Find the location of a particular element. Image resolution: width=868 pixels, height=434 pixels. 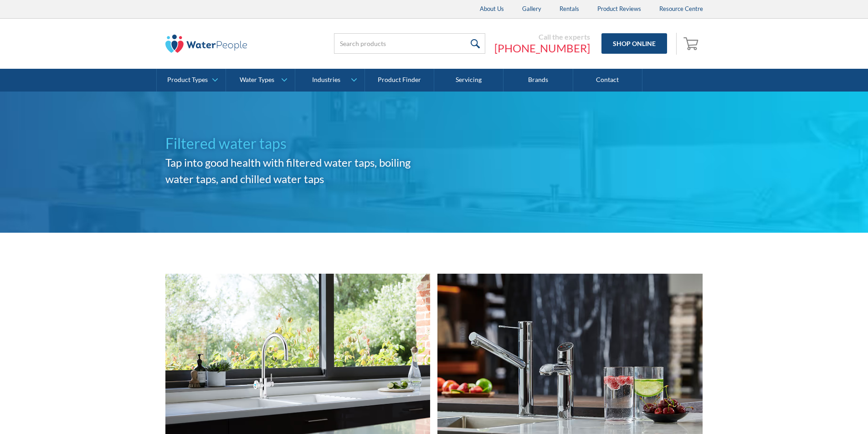

img: The Water People is located at coordinates (206, 44).